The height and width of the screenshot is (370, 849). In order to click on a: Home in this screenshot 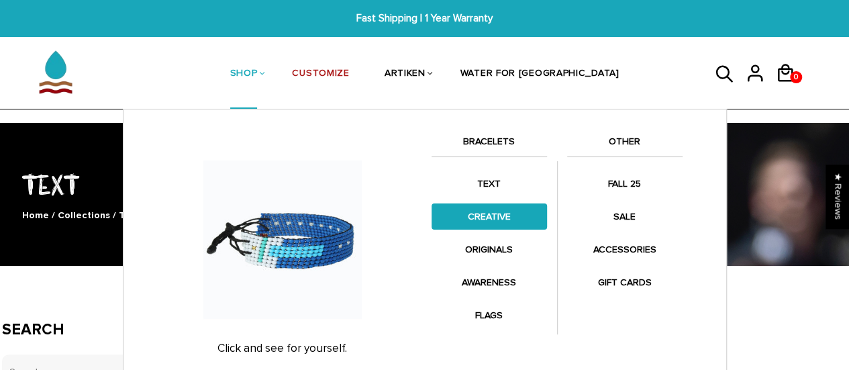, I will do `click(36, 215)`.